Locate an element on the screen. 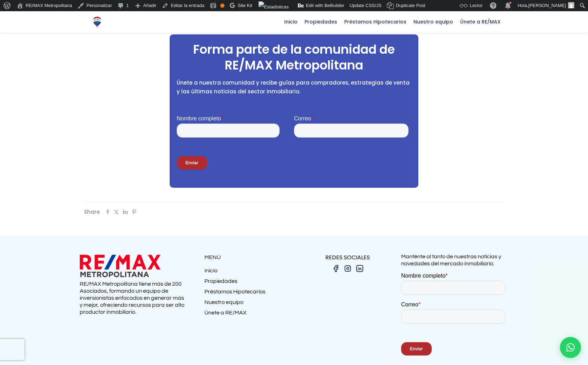  i: linkedin icon is located at coordinates (125, 212).